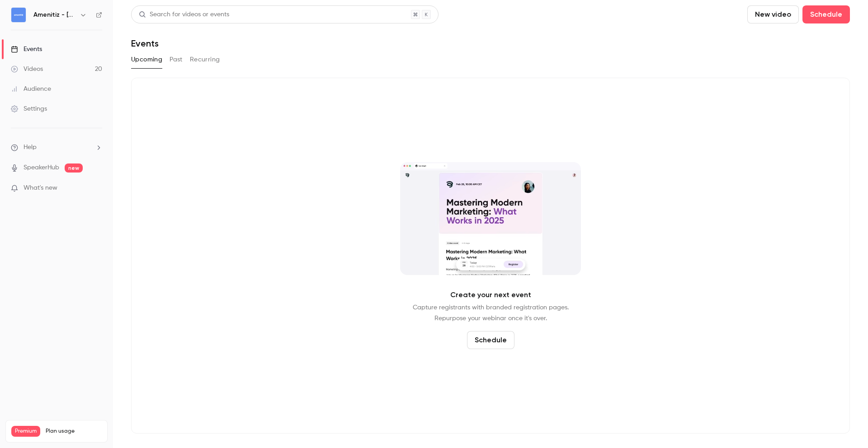 This screenshot has height=448, width=868. What do you see at coordinates (29, 109) in the screenshot?
I see `div: Settings` at bounding box center [29, 109].